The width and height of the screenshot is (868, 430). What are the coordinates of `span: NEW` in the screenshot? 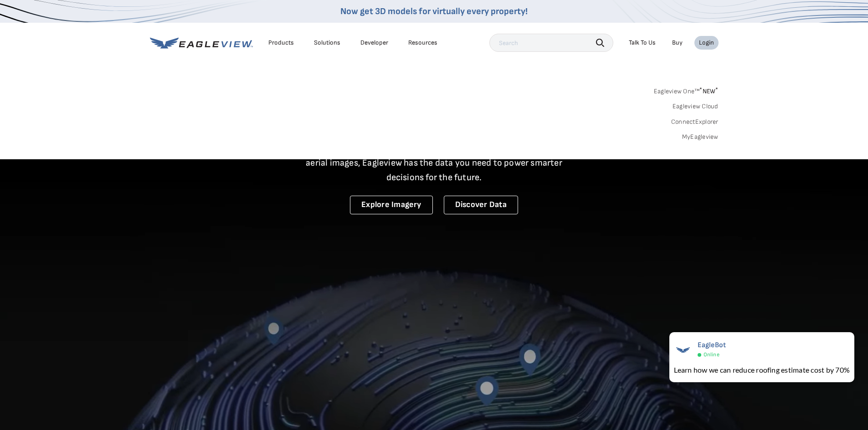 It's located at (708, 91).